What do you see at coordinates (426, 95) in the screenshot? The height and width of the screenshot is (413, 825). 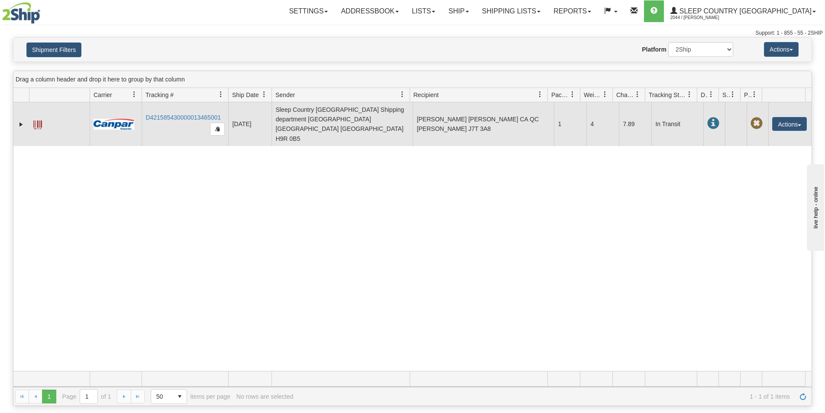 I see `span: Recipient` at bounding box center [426, 95].